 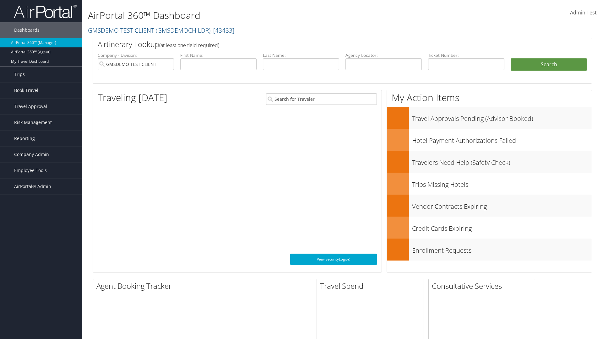 I want to click on span: Employee Tools, so click(x=30, y=170).